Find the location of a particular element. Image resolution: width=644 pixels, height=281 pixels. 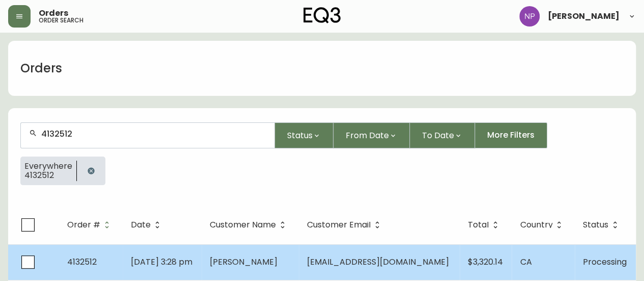

span: To Date is located at coordinates (438, 135).